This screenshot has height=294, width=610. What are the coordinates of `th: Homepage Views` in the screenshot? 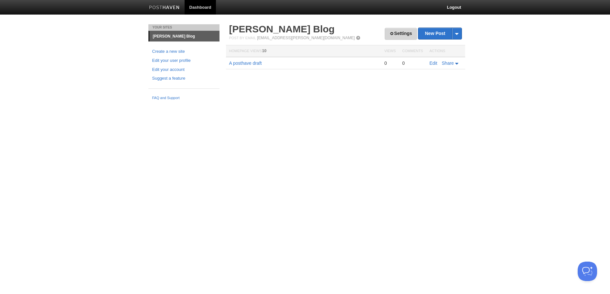 It's located at (304, 51).